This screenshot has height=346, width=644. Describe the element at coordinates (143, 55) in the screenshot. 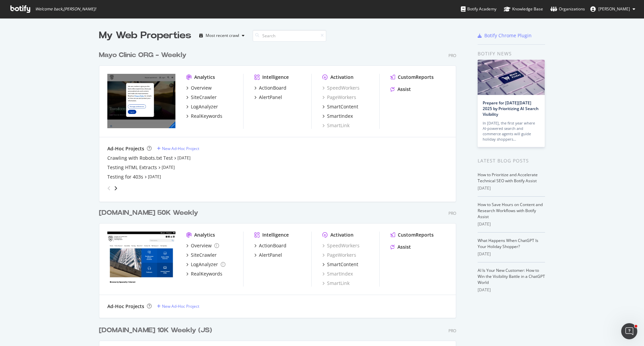

I see `div: Mayo Clinic ORG - Weekly` at that location.